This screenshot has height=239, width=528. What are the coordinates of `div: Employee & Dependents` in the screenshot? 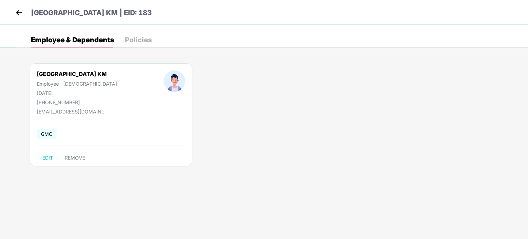 It's located at (72, 40).